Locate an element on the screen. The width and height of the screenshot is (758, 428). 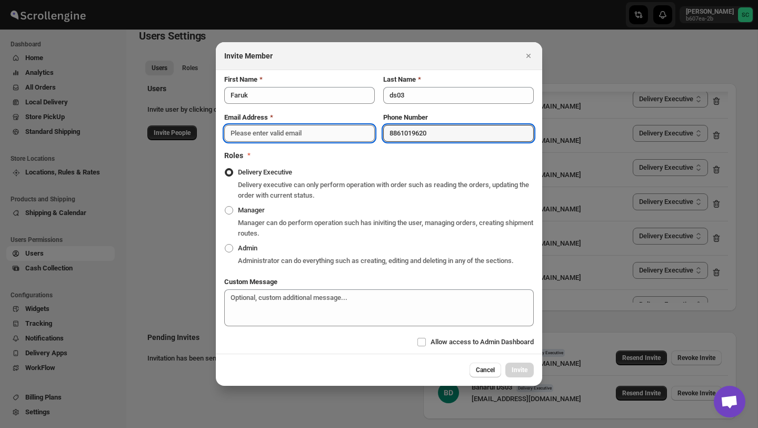
span: Allow access to Admin Dashboard is located at coordinates (482, 341).